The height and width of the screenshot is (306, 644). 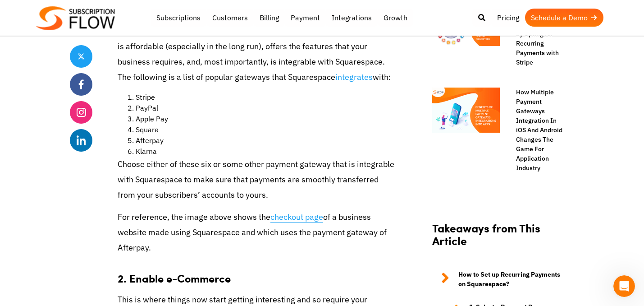 I want to click on a: Integrations, so click(x=352, y=17).